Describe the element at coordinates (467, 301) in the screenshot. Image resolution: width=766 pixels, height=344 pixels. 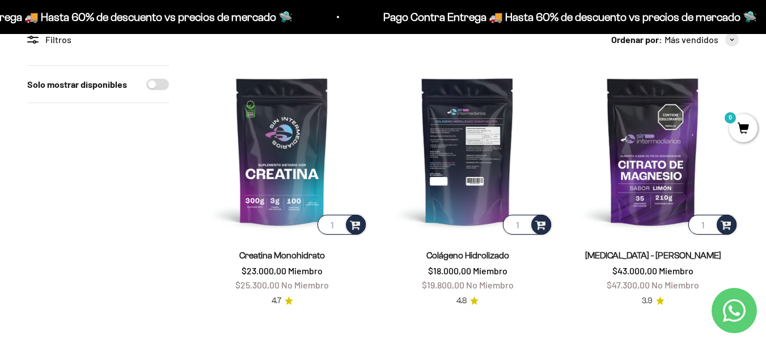
I see `a: 4.84.8 de 5.0 estrellas` at that location.